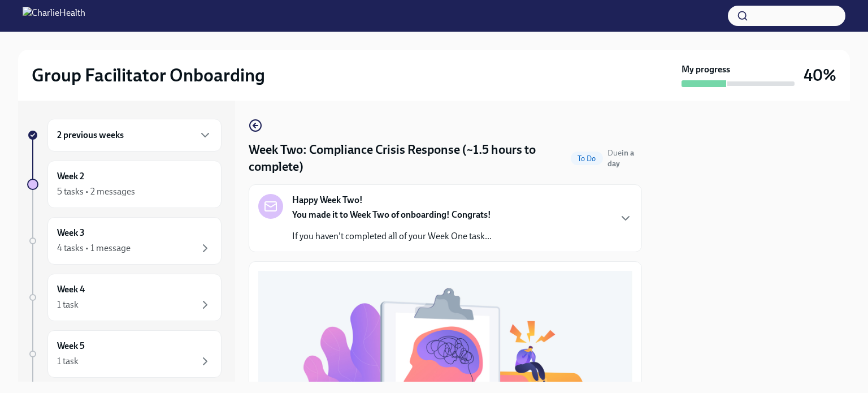 This screenshot has width=868, height=393. What do you see at coordinates (90, 135) in the screenshot?
I see `h6: 2 previous weeks` at bounding box center [90, 135].